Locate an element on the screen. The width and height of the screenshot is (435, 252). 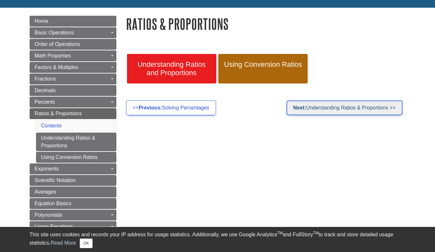
span: Percents is located at coordinates (45, 102).